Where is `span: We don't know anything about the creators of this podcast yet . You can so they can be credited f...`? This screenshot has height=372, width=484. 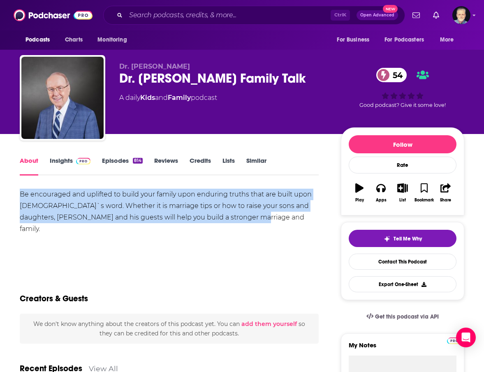
span: We don't know anything about the creators of this podcast yet . You can so they can be credited f... is located at coordinates (169, 328).